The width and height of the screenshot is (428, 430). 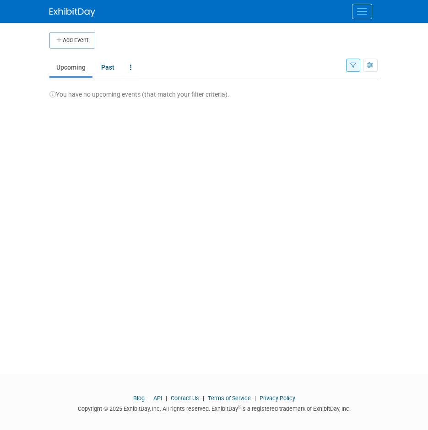 I want to click on a: Contact Us, so click(x=185, y=398).